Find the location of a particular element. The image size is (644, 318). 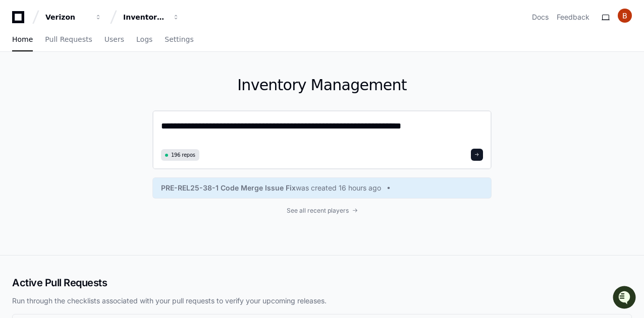

span: Home is located at coordinates (22, 39).